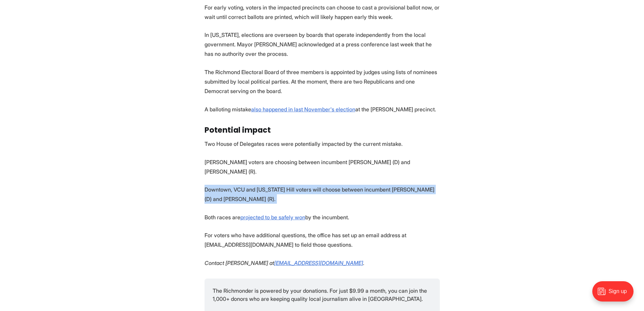  Describe the element at coordinates (322, 130) in the screenshot. I see `h3: Potential impact` at that location.